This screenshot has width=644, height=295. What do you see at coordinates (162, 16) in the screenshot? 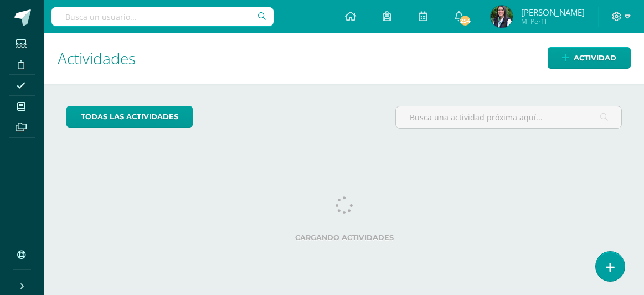
I see `input: Busca un usuario...` at bounding box center [162, 16].